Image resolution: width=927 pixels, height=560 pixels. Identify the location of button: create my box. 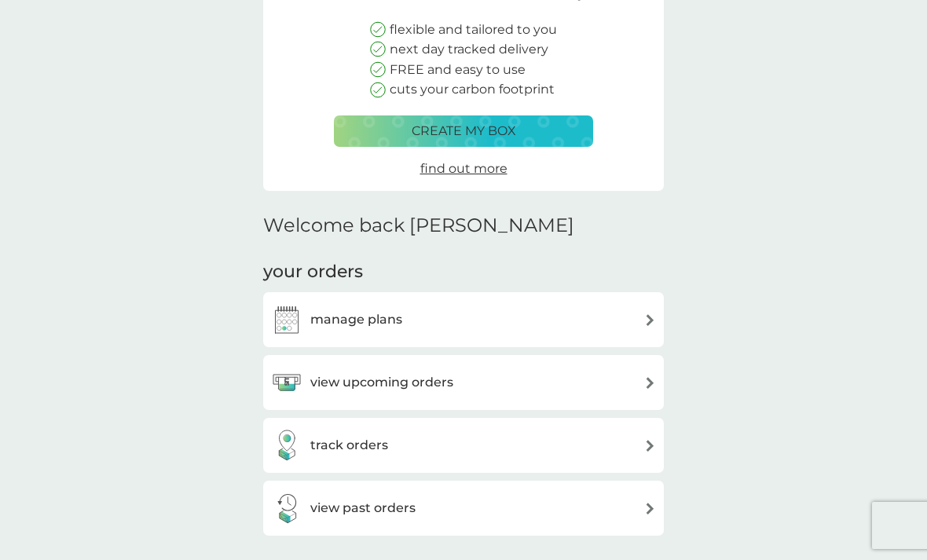
(464, 131).